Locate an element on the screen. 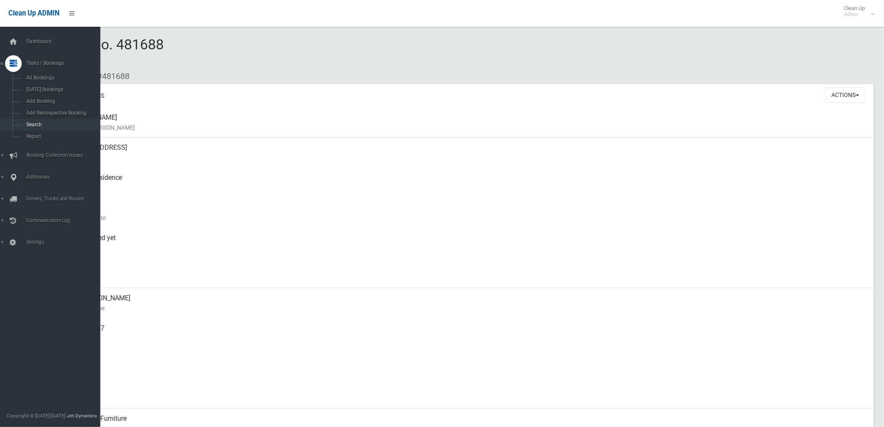 The height and width of the screenshot is (427, 884). span: Communication Log is located at coordinates (66, 220).